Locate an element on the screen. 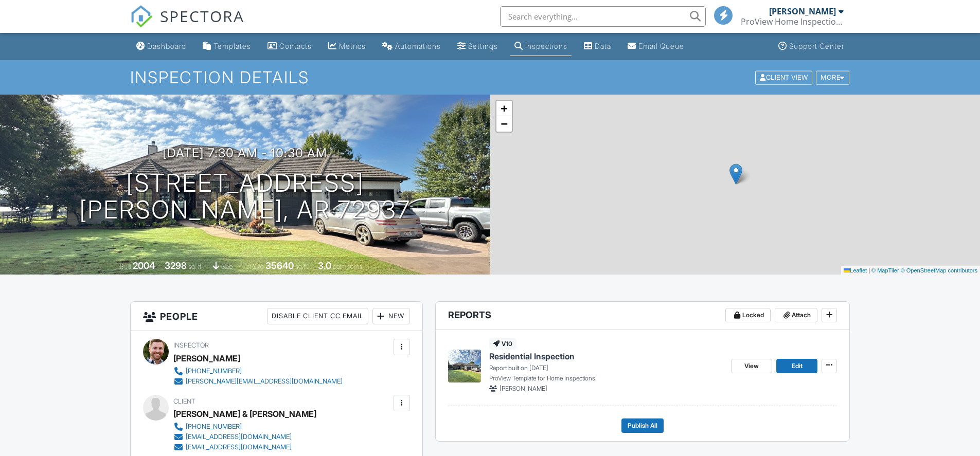 This screenshot has height=456, width=980. a: Email Queue is located at coordinates (656, 46).